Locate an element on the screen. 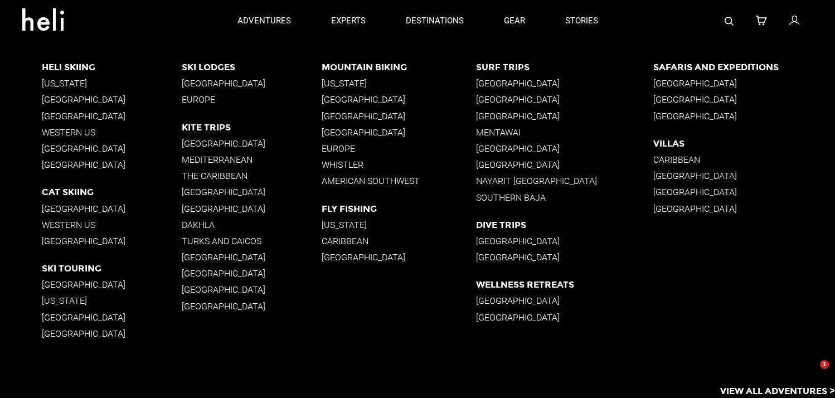 The image size is (835, 398). p: American Southwest is located at coordinates (399, 181).